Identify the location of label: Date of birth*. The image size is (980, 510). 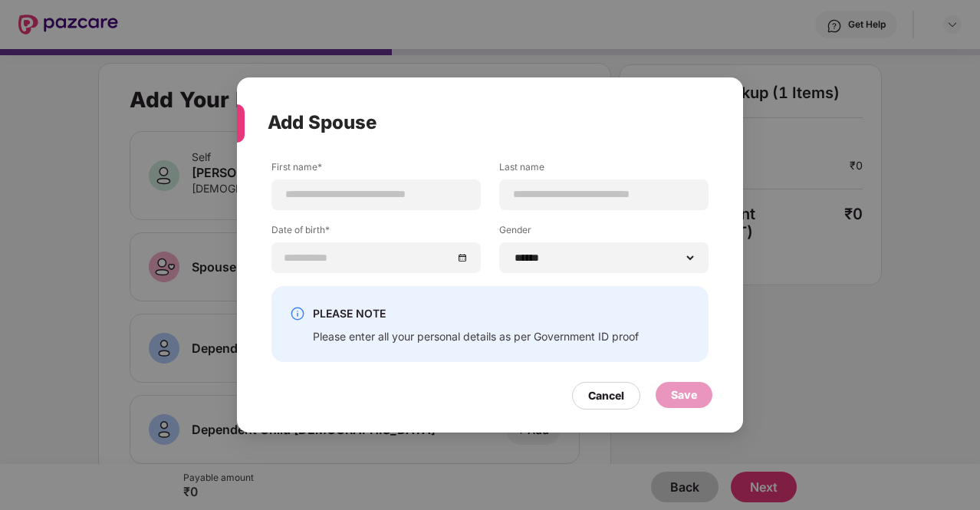
(376, 232).